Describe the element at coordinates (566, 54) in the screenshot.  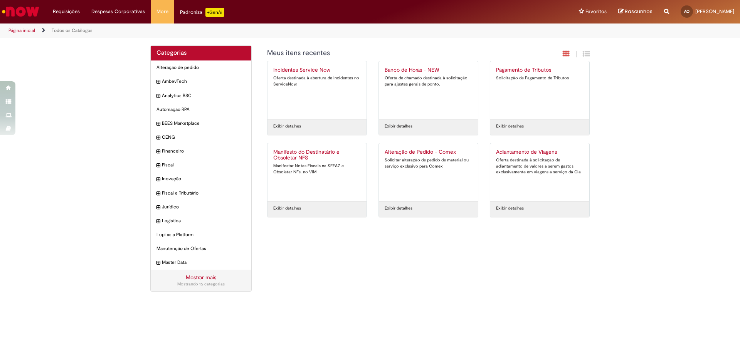
I see `i: Exibição em cartão` at that location.